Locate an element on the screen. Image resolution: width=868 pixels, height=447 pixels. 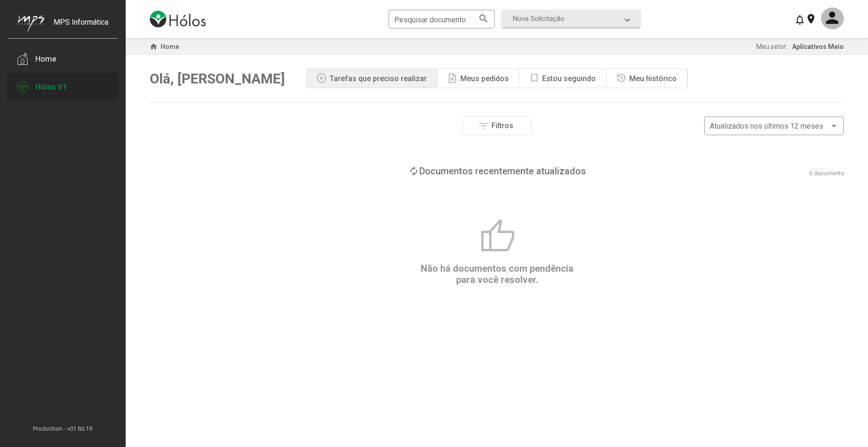
div: Hólos V1 is located at coordinates (51, 87).